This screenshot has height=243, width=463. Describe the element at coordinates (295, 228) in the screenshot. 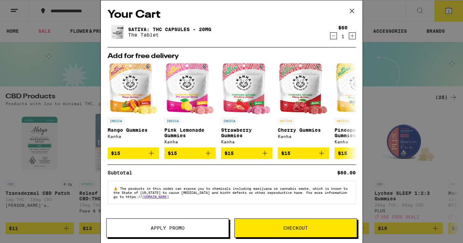

I see `button: Checkout` at that location.